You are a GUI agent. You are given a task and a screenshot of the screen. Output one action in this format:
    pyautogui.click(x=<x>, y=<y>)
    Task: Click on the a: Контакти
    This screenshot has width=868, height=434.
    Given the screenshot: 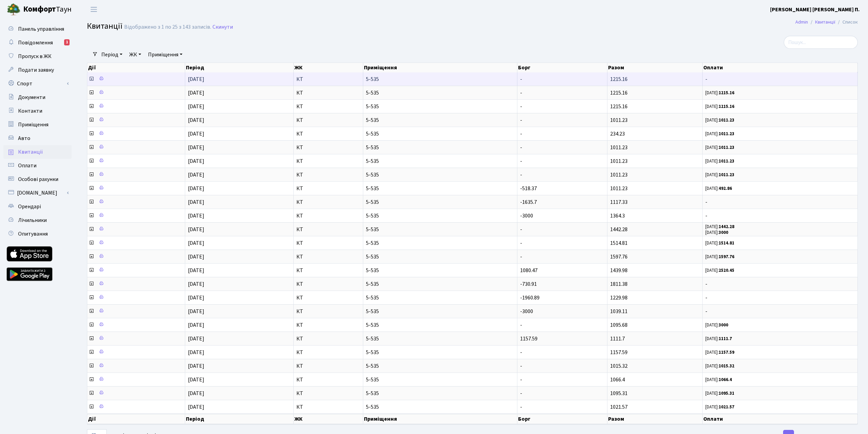 What is the action you would take?
    pyautogui.click(x=38, y=111)
    